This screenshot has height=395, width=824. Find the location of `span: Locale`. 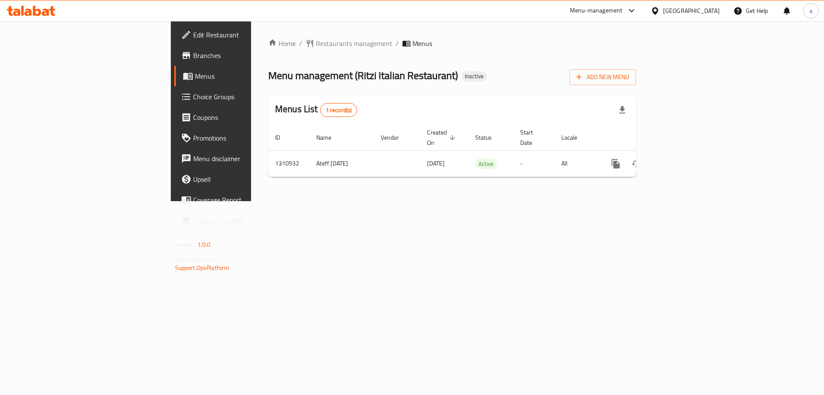

span: Locale is located at coordinates (575, 137).